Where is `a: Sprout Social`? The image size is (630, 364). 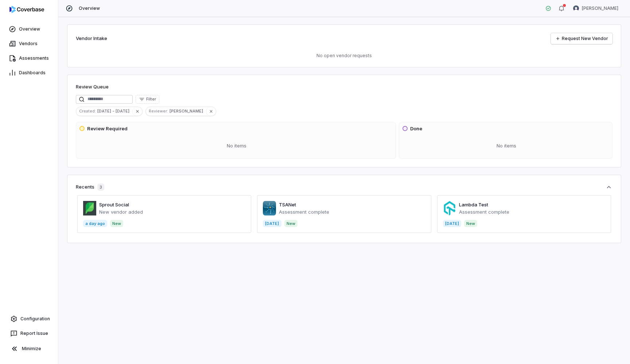
a: Sprout Social is located at coordinates (114, 205).